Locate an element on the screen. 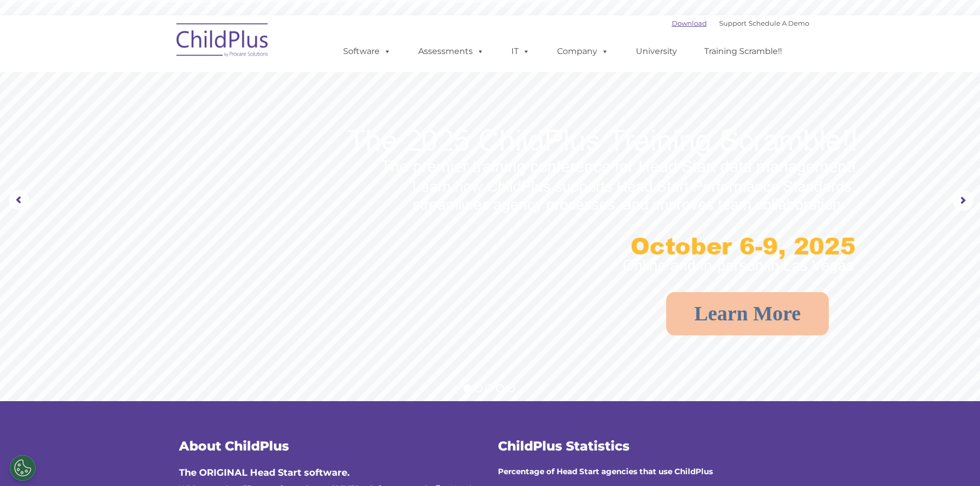  a: Assessments is located at coordinates (451, 52).